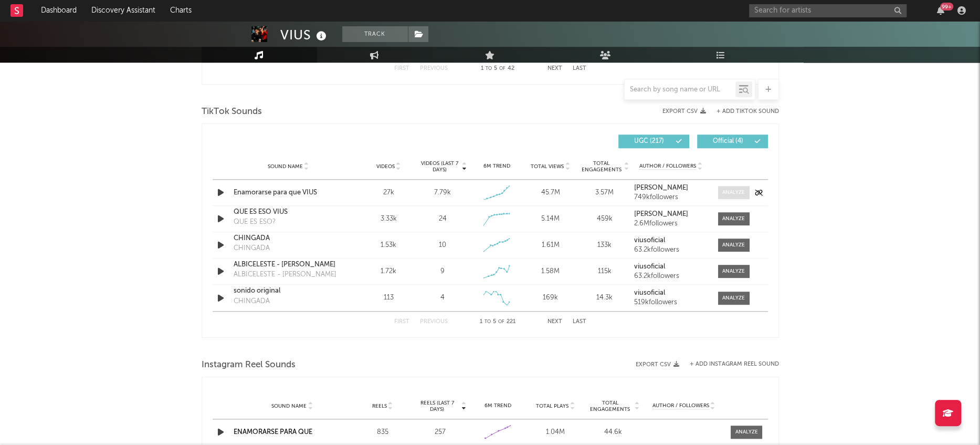  I want to click on span: Videos, so click(386, 167).